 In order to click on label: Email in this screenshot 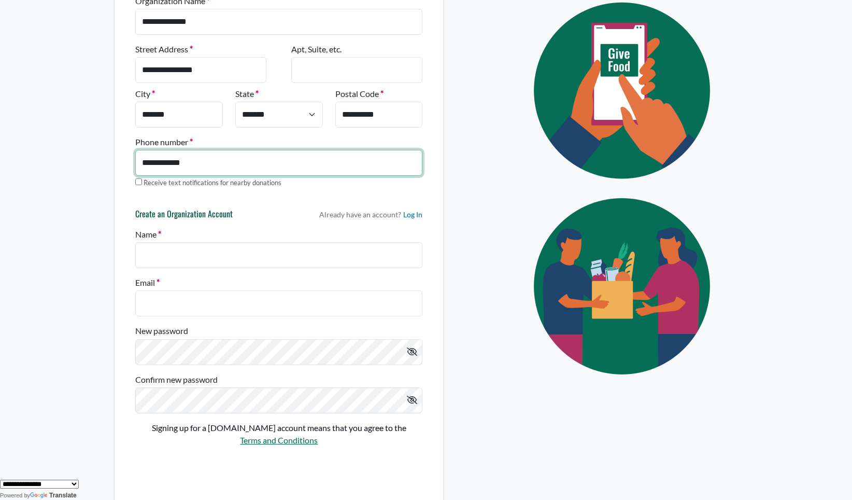, I will do `click(147, 282)`.